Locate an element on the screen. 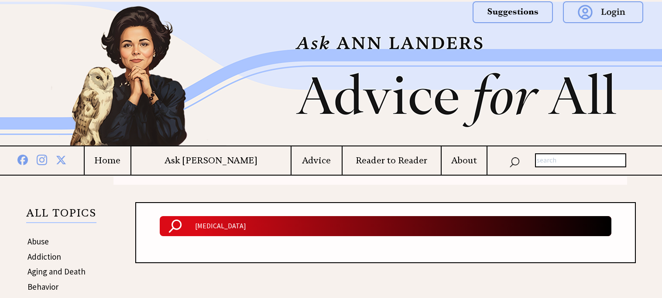 This screenshot has height=298, width=662. img: x%20blue.png is located at coordinates (61, 159).